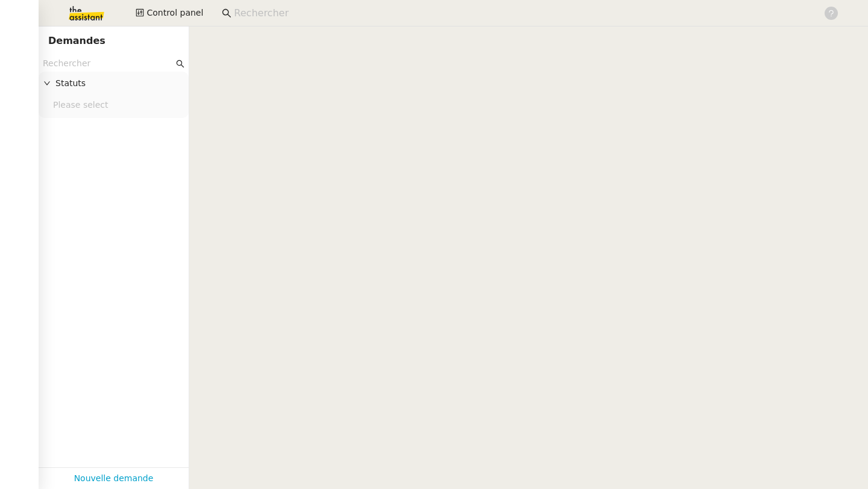 The image size is (868, 489). I want to click on span: Control panel, so click(175, 13).